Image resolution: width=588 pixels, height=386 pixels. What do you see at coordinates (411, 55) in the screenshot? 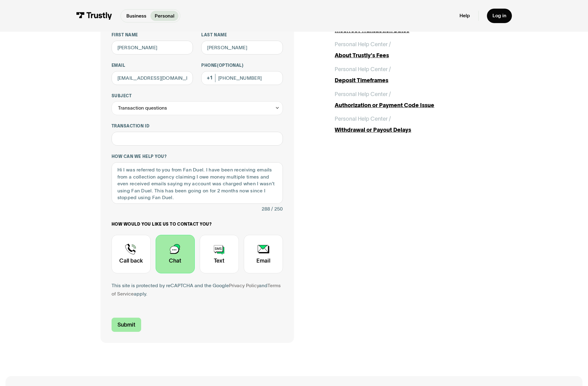
I see `div: About Trustly's Fees` at bounding box center [411, 55].